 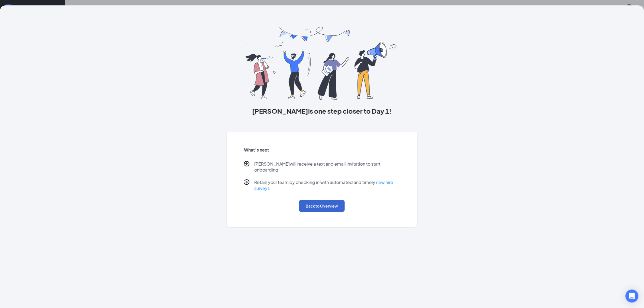 What do you see at coordinates (632, 296) in the screenshot?
I see `div: Open Intercom Messenger` at bounding box center [632, 296].